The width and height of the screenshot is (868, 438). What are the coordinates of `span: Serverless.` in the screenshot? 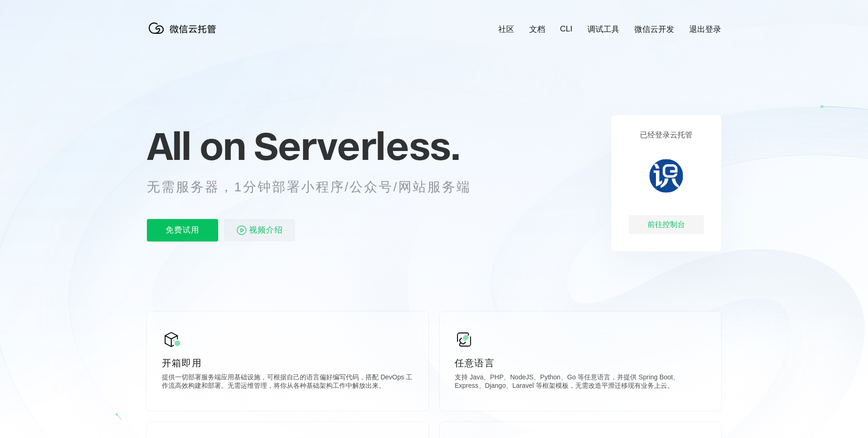 It's located at (357, 146).